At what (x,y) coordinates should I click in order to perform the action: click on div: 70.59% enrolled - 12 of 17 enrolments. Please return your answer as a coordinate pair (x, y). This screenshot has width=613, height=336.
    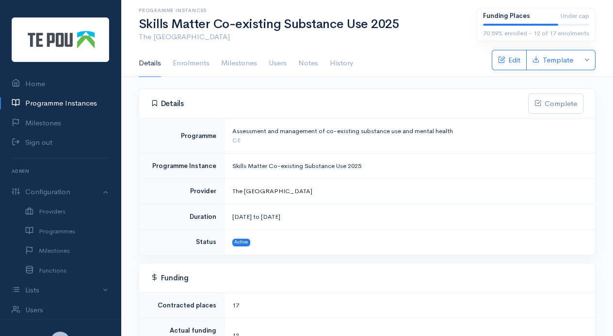
    Looking at the image, I should click on (536, 33).